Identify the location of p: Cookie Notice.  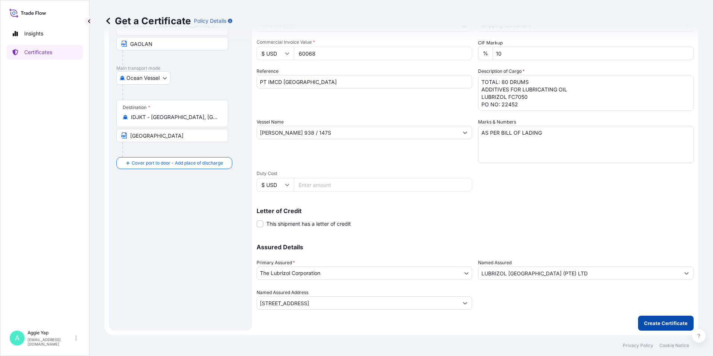
(674, 345).